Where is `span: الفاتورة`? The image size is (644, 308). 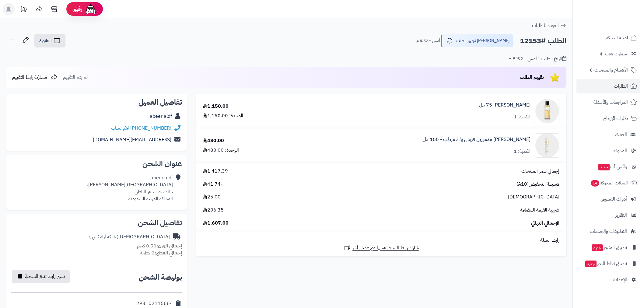 span: الفاتورة is located at coordinates (45, 41).